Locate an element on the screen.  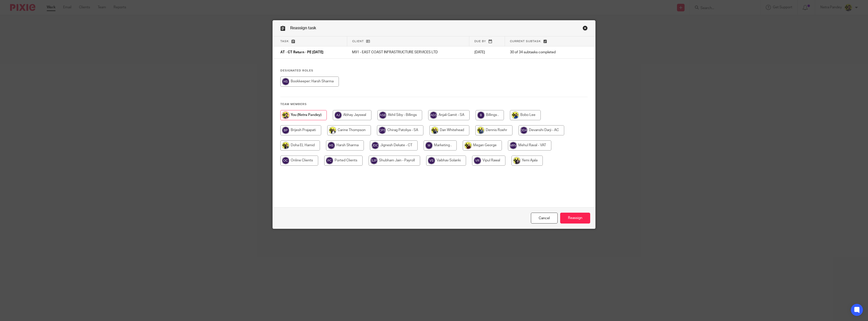
h4: Team members is located at coordinates (434, 104).